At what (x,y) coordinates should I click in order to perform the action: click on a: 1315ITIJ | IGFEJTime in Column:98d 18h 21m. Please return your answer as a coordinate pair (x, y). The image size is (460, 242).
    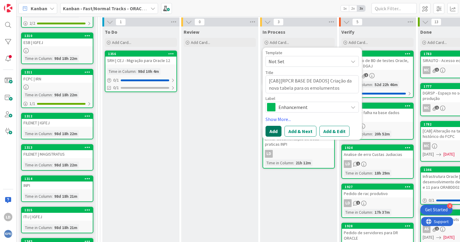
    Looking at the image, I should click on (57, 220).